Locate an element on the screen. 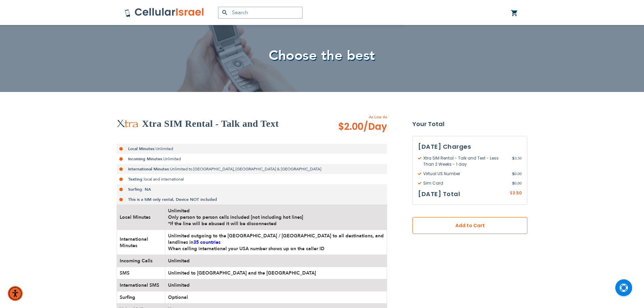 The width and height of the screenshot is (644, 308). h2: Xtra SIM Rental - Talk and Text is located at coordinates (210, 124).